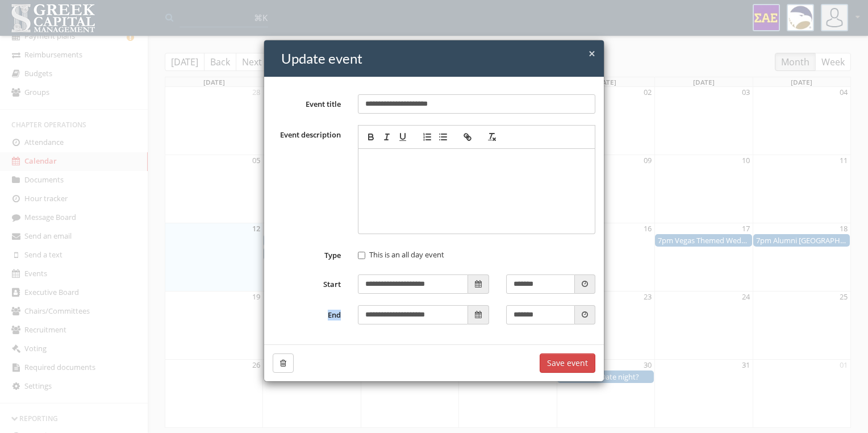 This screenshot has width=868, height=433. I want to click on label: Event description, so click(307, 133).